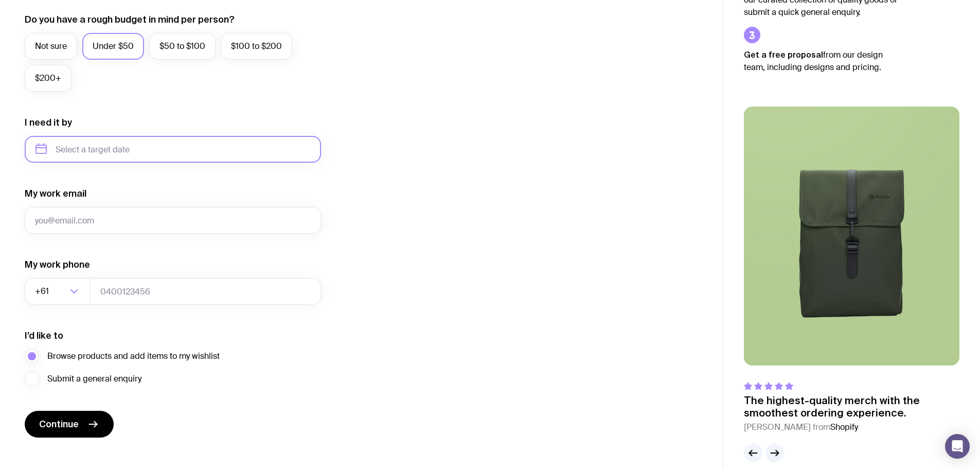 The image size is (980, 469). What do you see at coordinates (94, 378) in the screenshot?
I see `span: Submit a general enquiry` at bounding box center [94, 378].